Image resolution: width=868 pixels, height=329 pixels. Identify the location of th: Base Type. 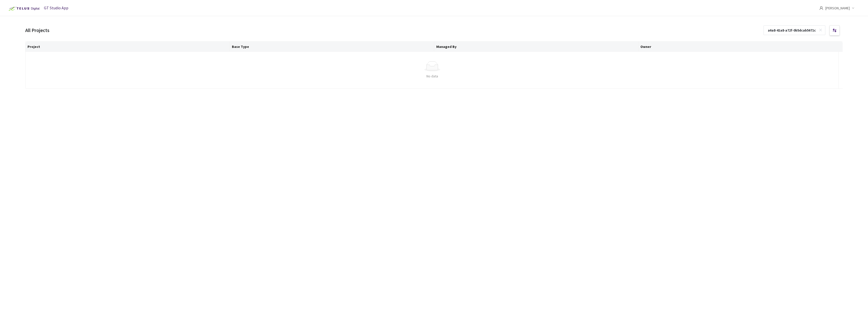
(332, 47).